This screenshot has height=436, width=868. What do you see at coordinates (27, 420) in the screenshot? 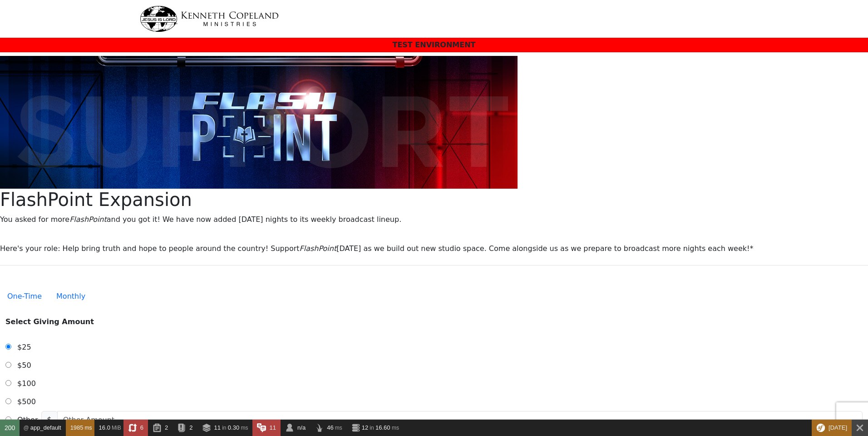
I see `span: Other` at bounding box center [27, 420].